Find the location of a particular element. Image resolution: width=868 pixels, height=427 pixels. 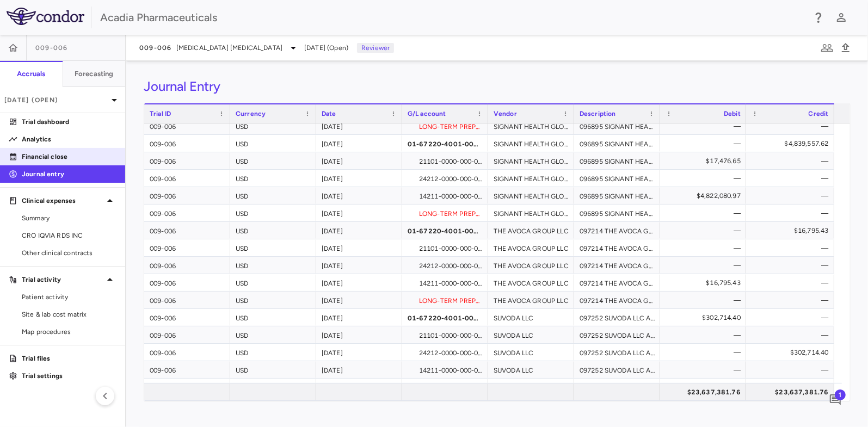

img: logo-full-SnFGN8VE.png is located at coordinates (45, 16).